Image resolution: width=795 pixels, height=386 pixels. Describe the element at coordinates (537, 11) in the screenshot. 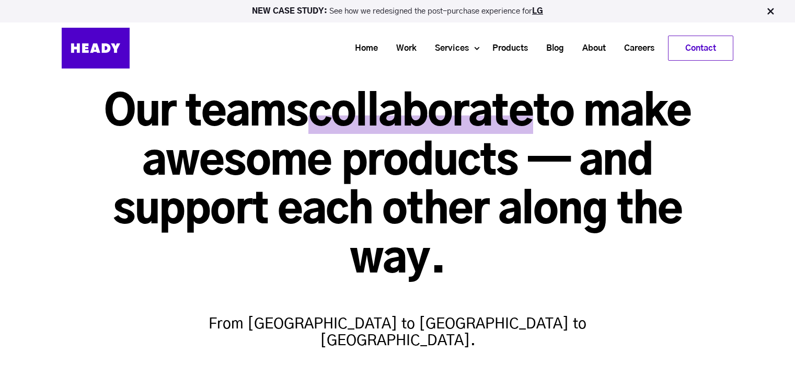

I see `a: LG` at that location.